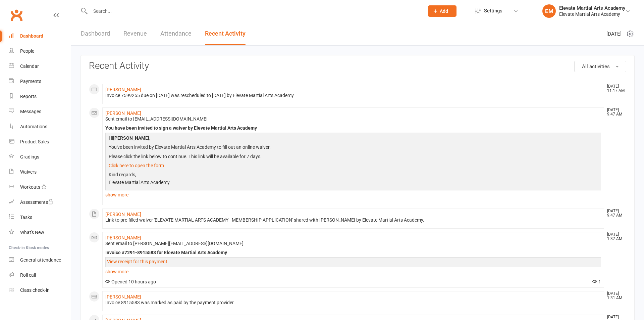 Image resolution: width=644 pixels, height=320 pixels. What do you see at coordinates (353, 253) in the screenshot?
I see `div: Invoice #7291-8915583 for Elevate Martial Arts Academy` at bounding box center [353, 253].